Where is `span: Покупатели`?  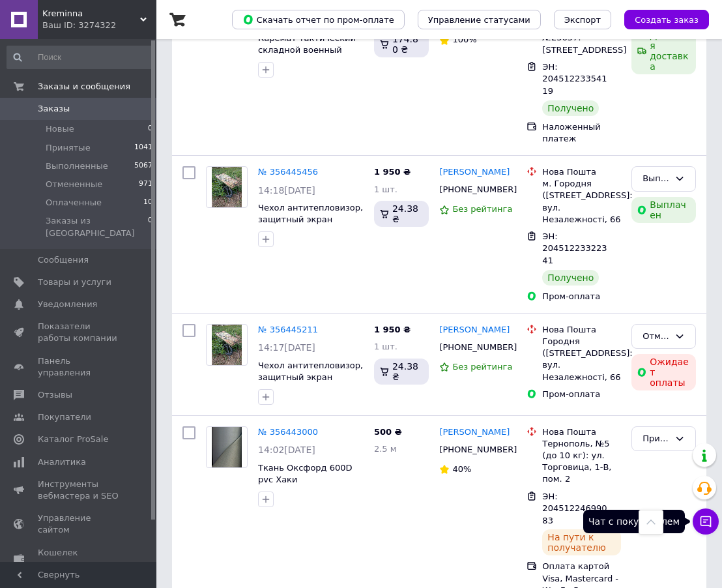 span: Покупатели is located at coordinates (64, 417).